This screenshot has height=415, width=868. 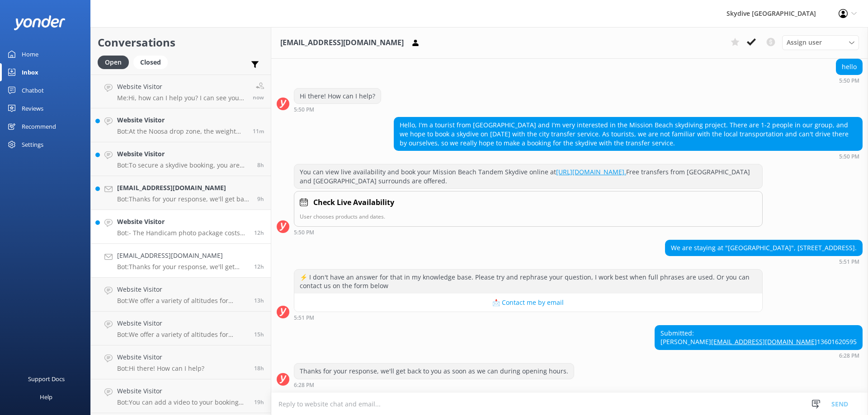 I want to click on div: Help, so click(x=46, y=398).